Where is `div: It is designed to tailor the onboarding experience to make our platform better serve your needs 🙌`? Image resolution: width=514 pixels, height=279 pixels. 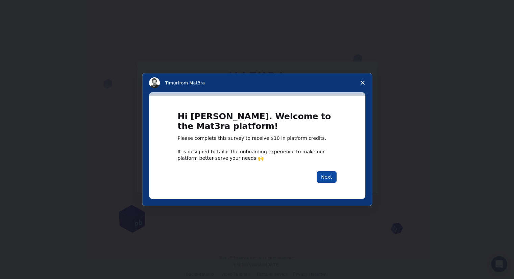 div: It is designed to tailor the onboarding experience to make our platform better serve your needs 🙌 is located at coordinates (257, 155).